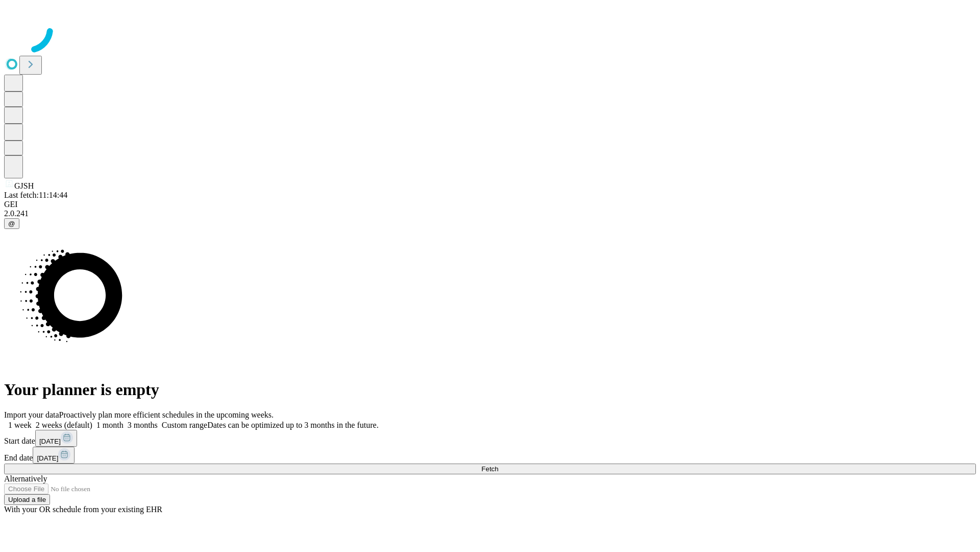 The width and height of the screenshot is (980, 552). What do you see at coordinates (25, 478) in the screenshot?
I see `span: Alternatively` at bounding box center [25, 478].